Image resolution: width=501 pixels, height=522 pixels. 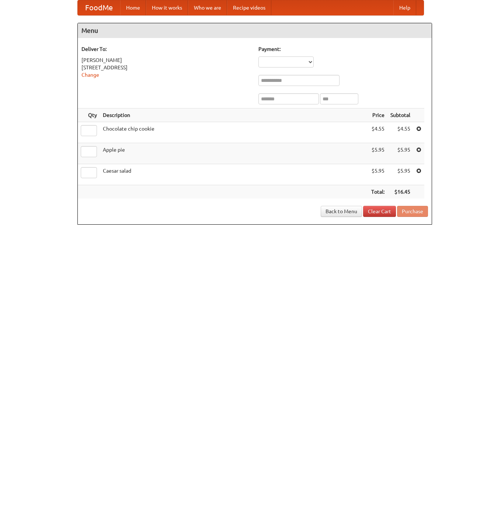 What do you see at coordinates (99, 8) in the screenshot?
I see `a: FoodMe` at bounding box center [99, 8].